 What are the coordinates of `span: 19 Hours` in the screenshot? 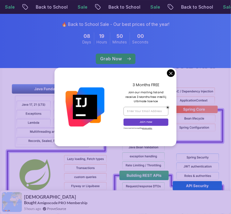 It's located at (102, 36).